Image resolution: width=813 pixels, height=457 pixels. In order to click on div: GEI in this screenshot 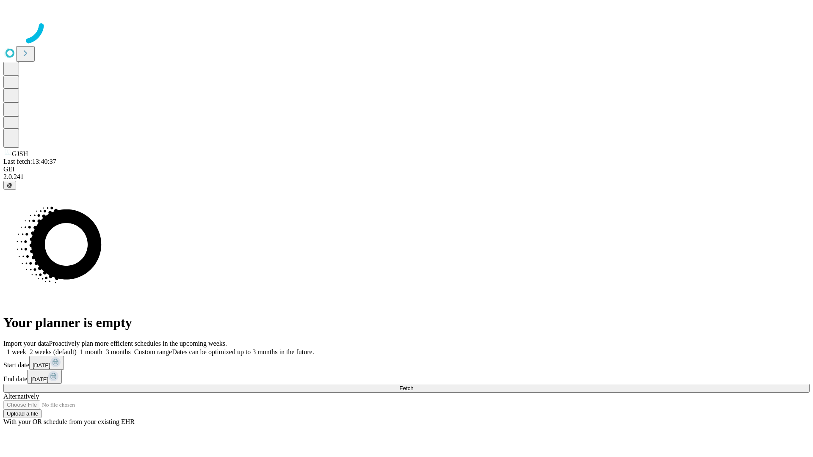, I will do `click(406, 169)`.